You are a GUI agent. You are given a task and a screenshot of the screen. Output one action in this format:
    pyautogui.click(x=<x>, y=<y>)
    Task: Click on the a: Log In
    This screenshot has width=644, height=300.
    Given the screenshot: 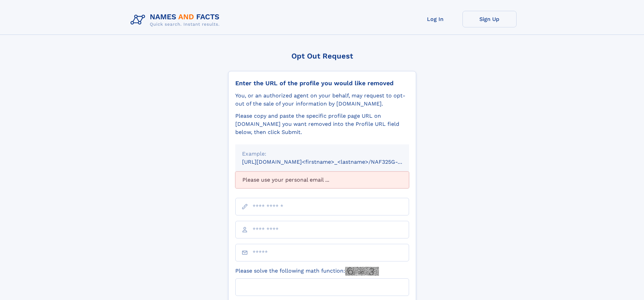 What is the action you would take?
    pyautogui.click(x=436, y=19)
    